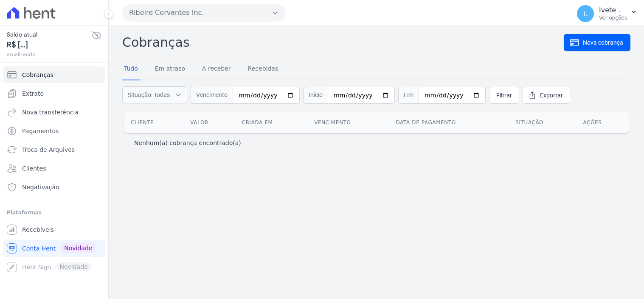  Describe the element at coordinates (54, 168) in the screenshot. I see `a: Clientes` at that location.